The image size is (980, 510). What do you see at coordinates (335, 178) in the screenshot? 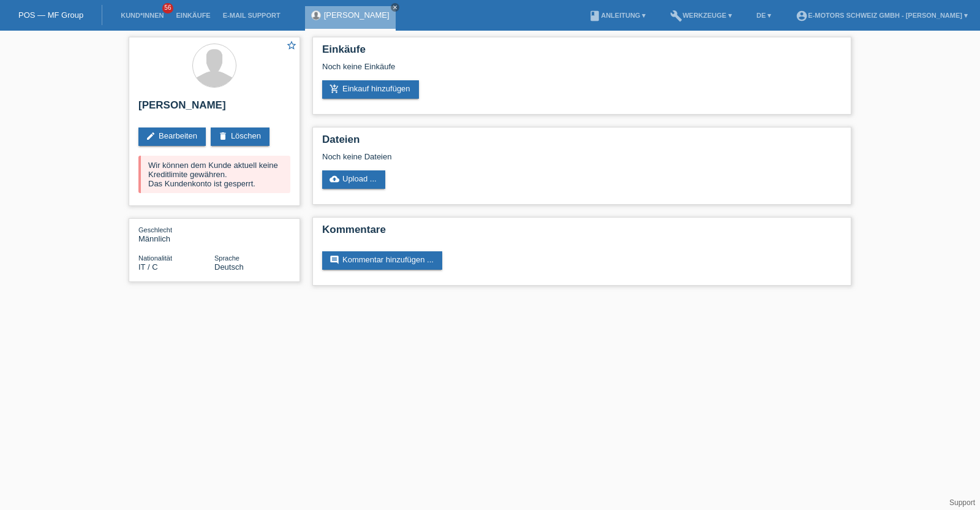
I see `i: cloud_upload` at bounding box center [335, 178].